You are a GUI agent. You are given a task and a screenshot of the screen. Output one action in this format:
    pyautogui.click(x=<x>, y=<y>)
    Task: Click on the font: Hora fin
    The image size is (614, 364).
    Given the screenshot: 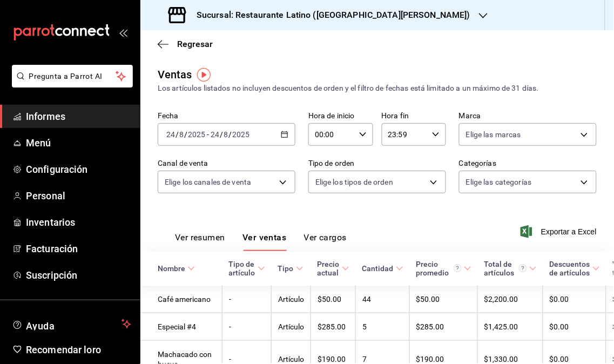 What is the action you would take?
    pyautogui.click(x=396, y=116)
    